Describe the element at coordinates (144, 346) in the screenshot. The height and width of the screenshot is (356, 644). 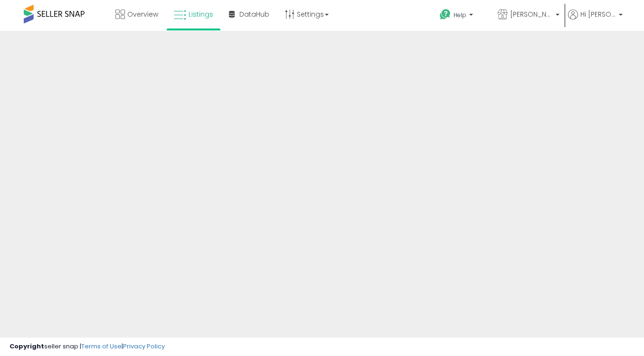
I see `a: Privacy Policy` at that location.